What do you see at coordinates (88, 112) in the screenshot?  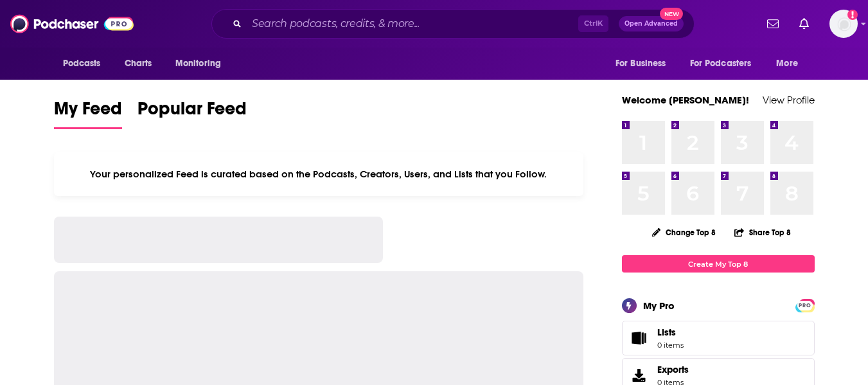 I see `span: My Feed` at bounding box center [88, 112].